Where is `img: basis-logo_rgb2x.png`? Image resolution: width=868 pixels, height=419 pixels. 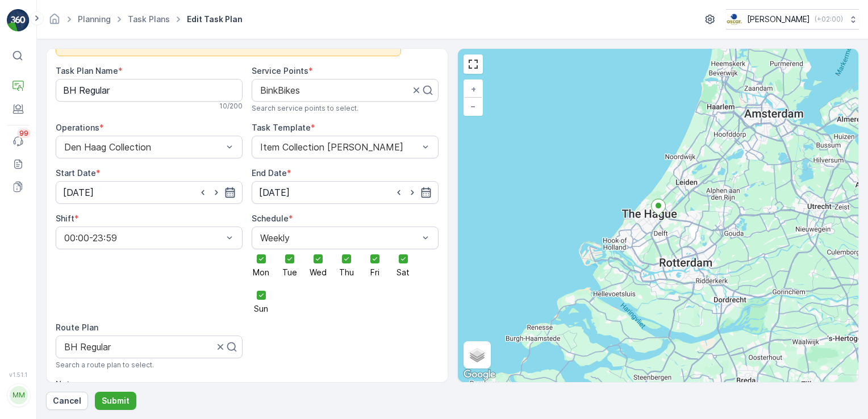
img: basis-logo_rgb2x.png is located at coordinates (734, 19).